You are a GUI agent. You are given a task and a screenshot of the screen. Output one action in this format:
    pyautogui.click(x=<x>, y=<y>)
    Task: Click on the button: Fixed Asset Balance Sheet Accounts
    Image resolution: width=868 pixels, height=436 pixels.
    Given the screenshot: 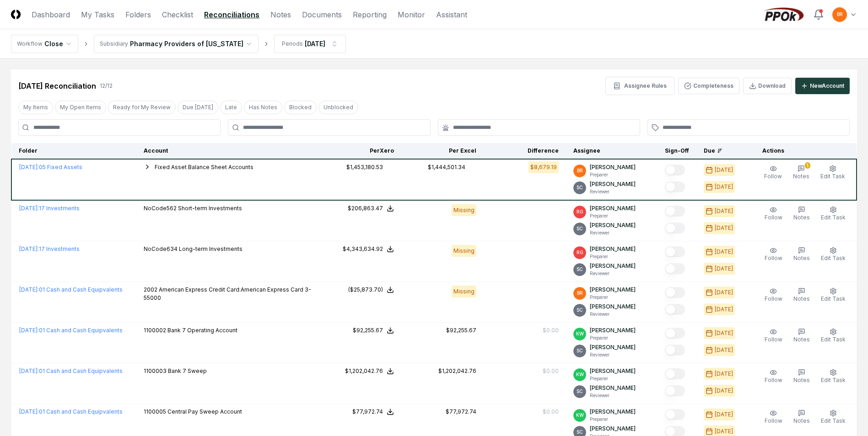 What is the action you would take?
    pyautogui.click(x=204, y=167)
    